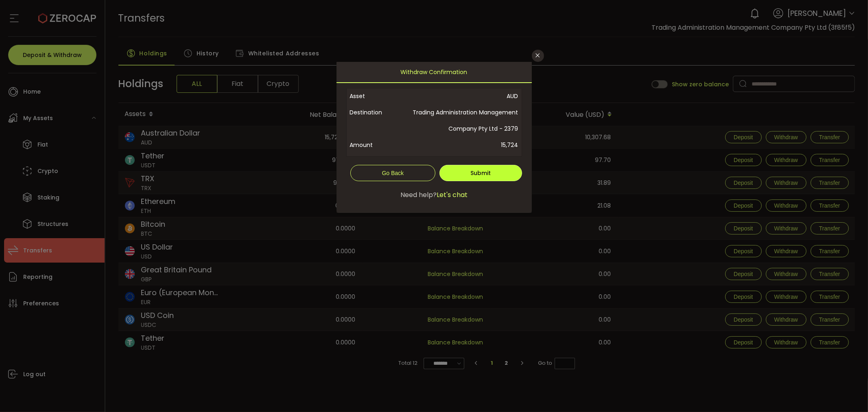 Image resolution: width=868 pixels, height=412 pixels. I want to click on div: Chat Widget, so click(847, 392).